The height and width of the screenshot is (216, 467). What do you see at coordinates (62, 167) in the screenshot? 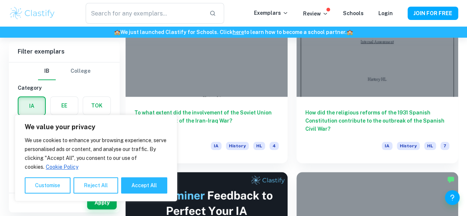
I see `a: Cookie Policy` at bounding box center [62, 167].